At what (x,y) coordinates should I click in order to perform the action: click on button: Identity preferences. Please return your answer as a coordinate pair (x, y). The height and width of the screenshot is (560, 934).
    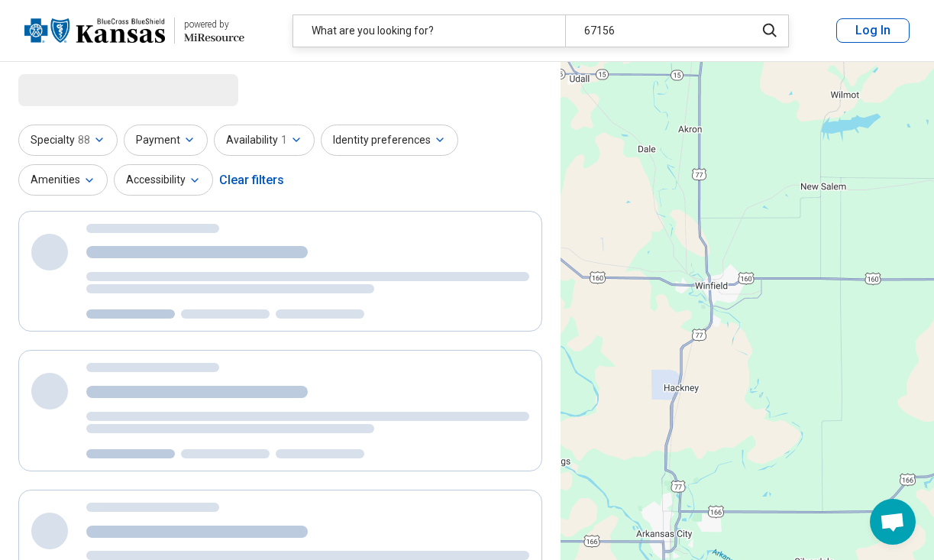
    Looking at the image, I should click on (390, 140).